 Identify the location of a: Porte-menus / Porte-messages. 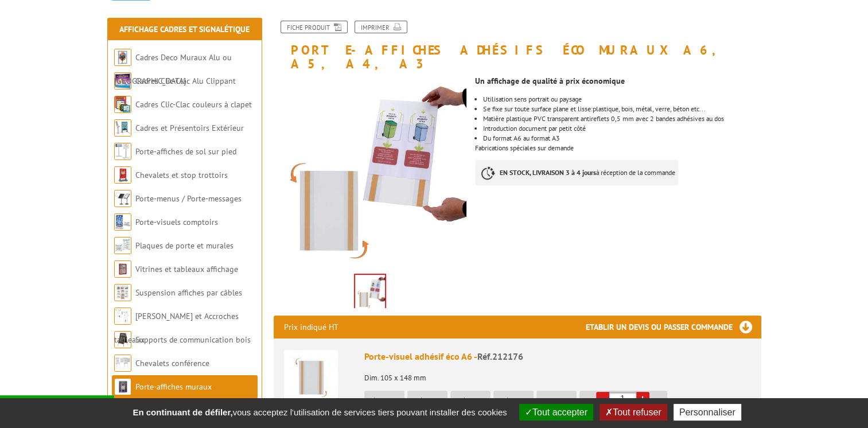
(188, 199).